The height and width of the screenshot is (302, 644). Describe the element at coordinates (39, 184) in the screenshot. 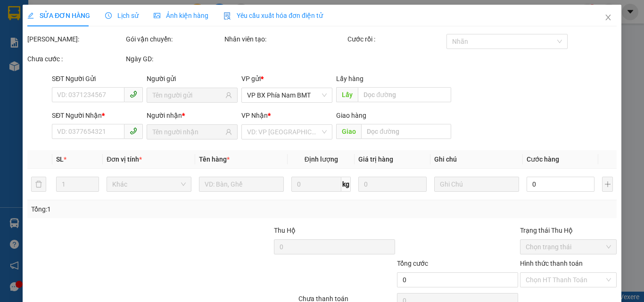

I see `button: delete` at that location.